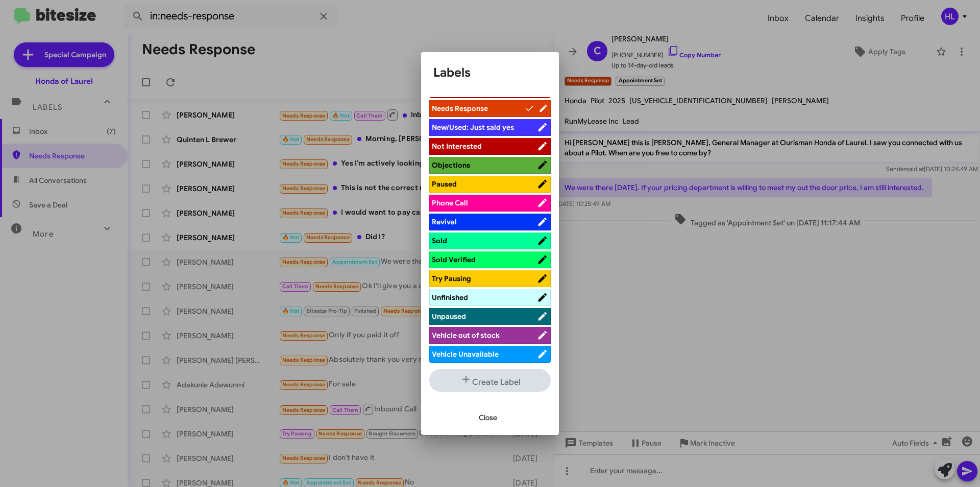  Describe the element at coordinates (454, 260) in the screenshot. I see `span: Sold Verified` at that location.